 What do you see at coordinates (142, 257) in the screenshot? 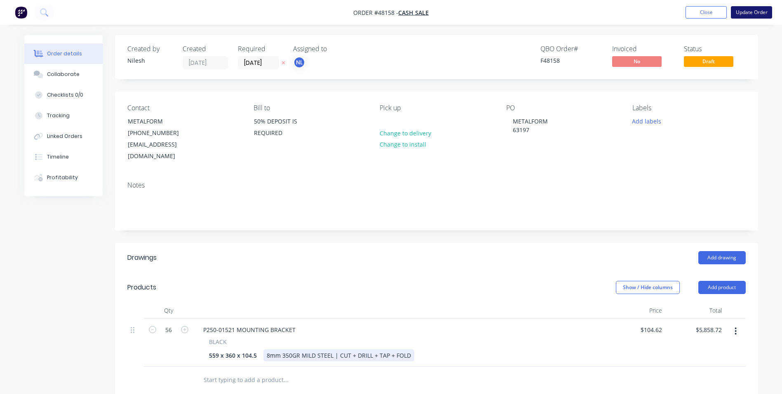
I see `div: Drawings` at bounding box center [142, 257].